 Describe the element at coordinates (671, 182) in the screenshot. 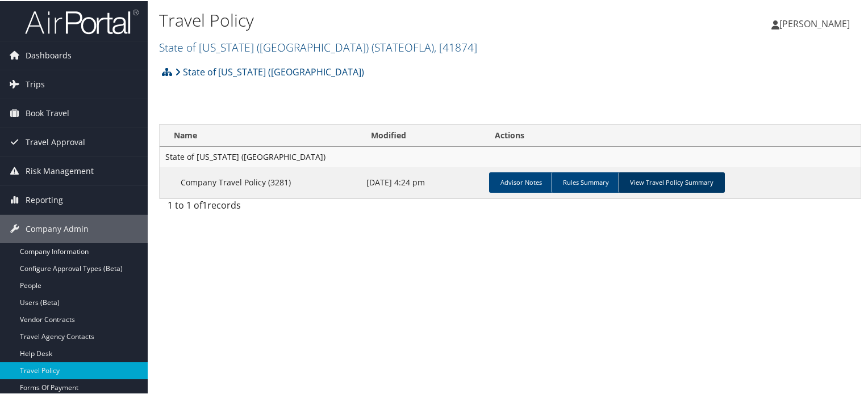

I see `a: View Travel Policy Summary` at that location.